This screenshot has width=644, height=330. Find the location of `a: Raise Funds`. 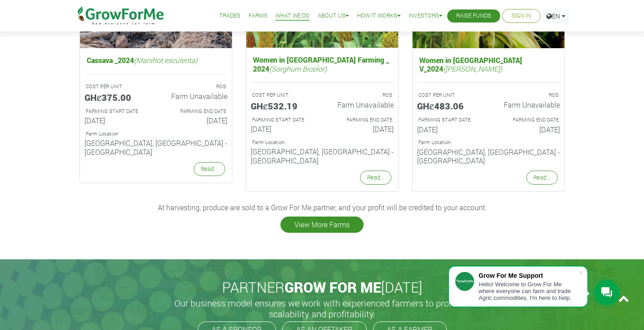

a: Raise Funds is located at coordinates (474, 16).